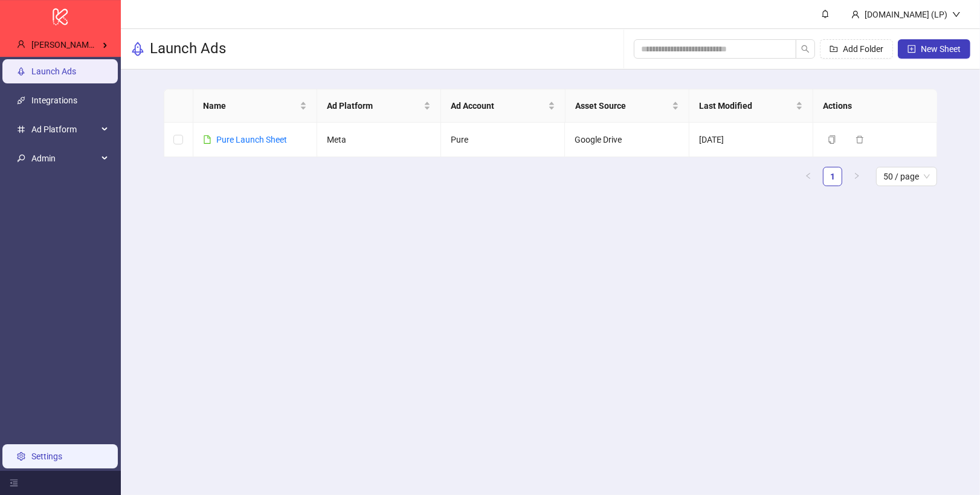 The width and height of the screenshot is (980, 495). What do you see at coordinates (21, 159) in the screenshot?
I see `span: key` at bounding box center [21, 159].